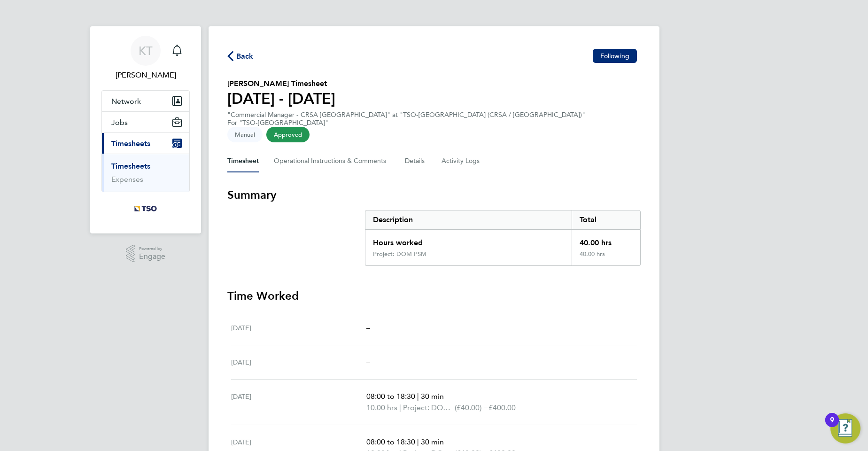  I want to click on button: Network, so click(145, 101).